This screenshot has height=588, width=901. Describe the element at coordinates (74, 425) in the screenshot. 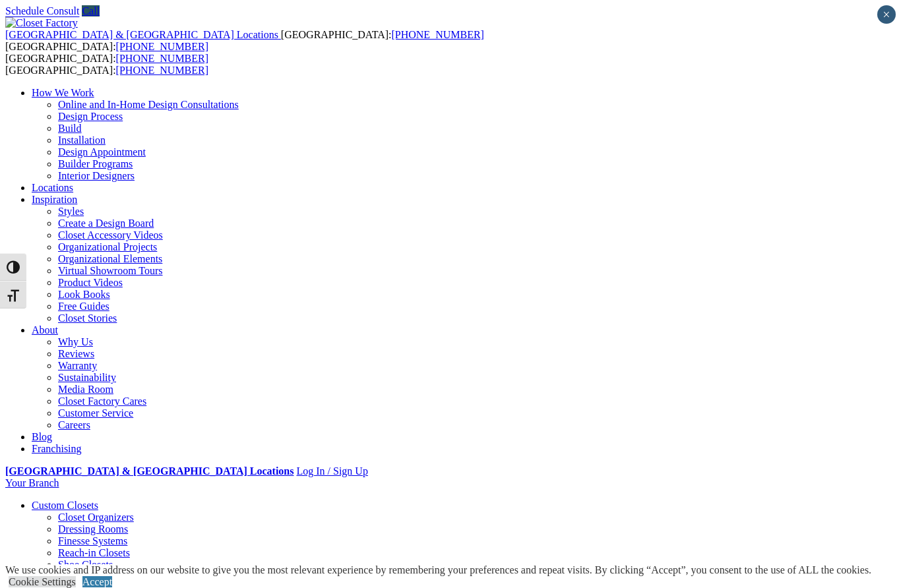

I see `a: Careers` at that location.